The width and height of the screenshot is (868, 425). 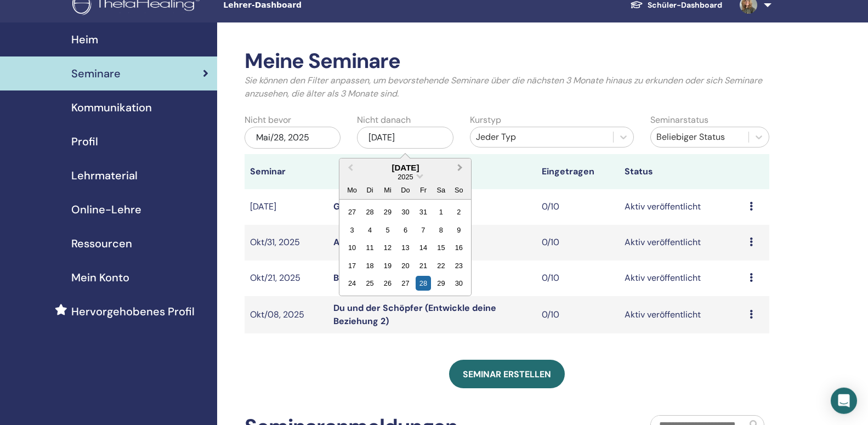 I want to click on th: Eingetragen, so click(x=578, y=172).